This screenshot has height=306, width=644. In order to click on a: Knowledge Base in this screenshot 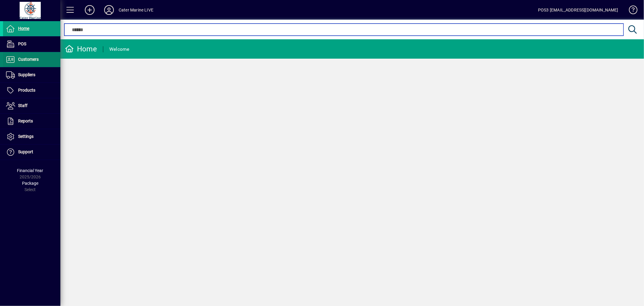, I will do `click(631, 11)`.